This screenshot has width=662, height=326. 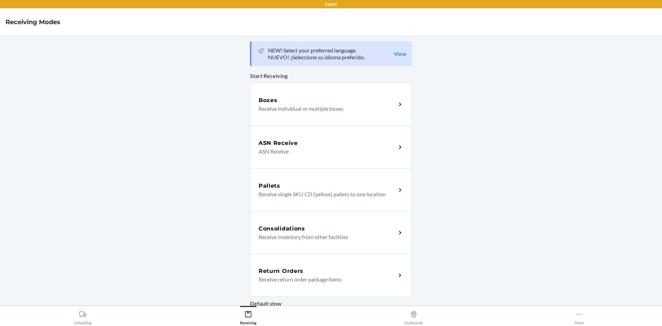 What do you see at coordinates (316, 57) in the screenshot?
I see `p: NUEVO! ¡Seleccione su idioma preferido.` at bounding box center [316, 57].